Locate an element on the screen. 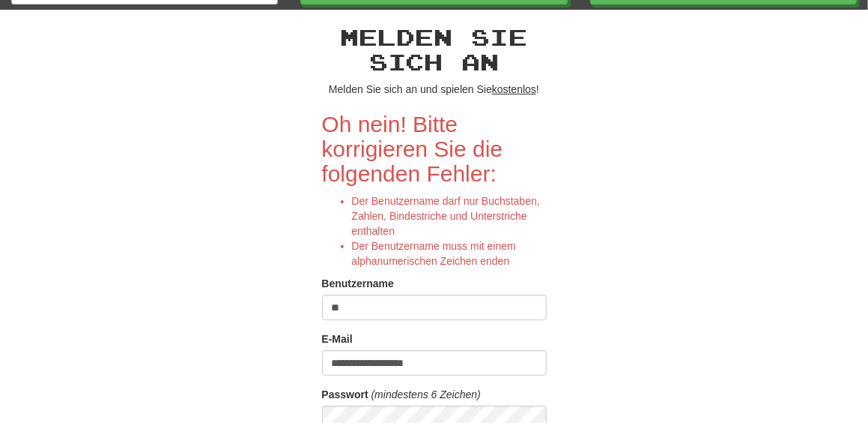 The width and height of the screenshot is (868, 423). font: Der Benutzername darf nur Buchstaben, Zahlen, Bindestriche und Unterstriche enthalten is located at coordinates (445, 216).